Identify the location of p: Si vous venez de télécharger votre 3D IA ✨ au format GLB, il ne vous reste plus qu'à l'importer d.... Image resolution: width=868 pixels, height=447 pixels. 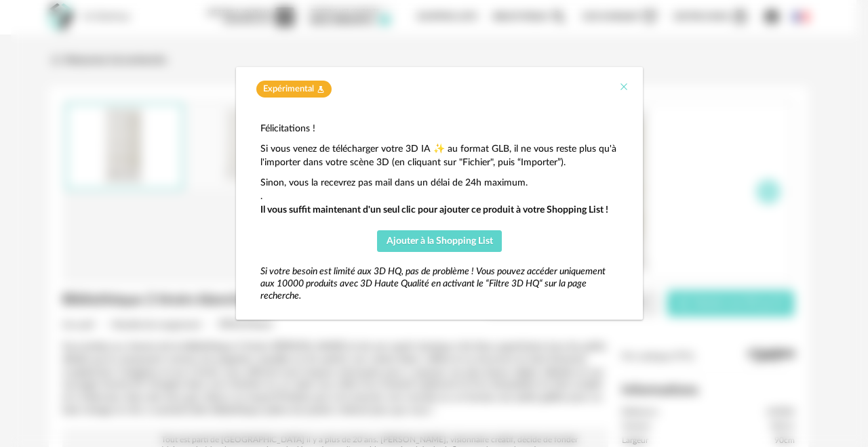
(439, 156).